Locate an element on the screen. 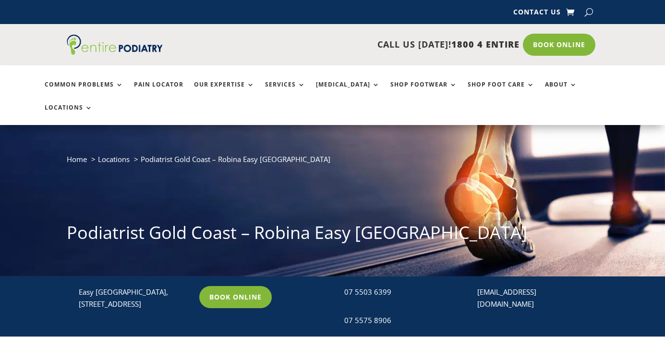  a: Home is located at coordinates (77, 159).